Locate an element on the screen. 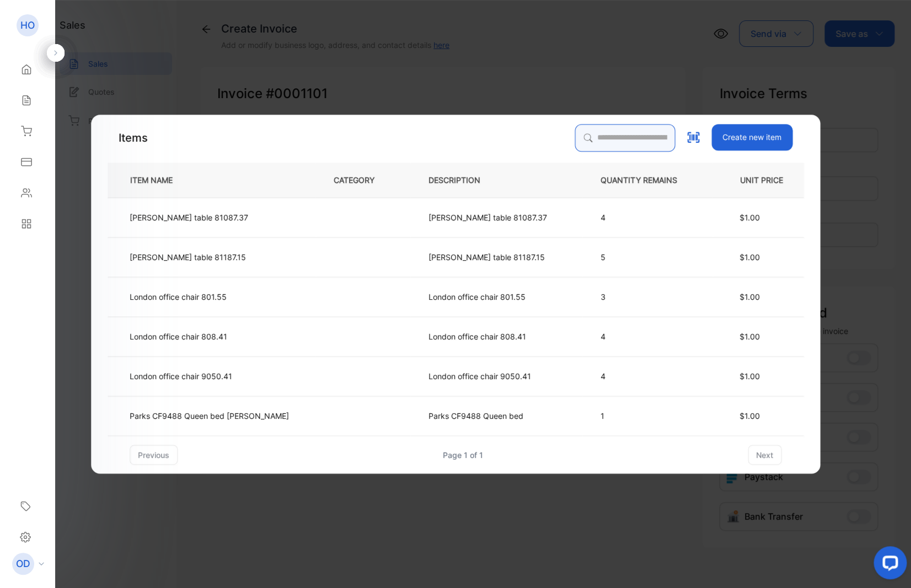  p: 3 is located at coordinates (647, 297).